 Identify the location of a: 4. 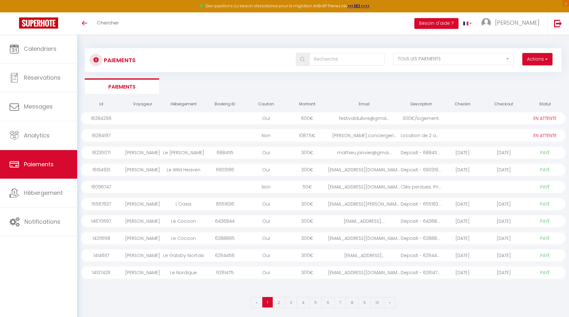
(303, 303).